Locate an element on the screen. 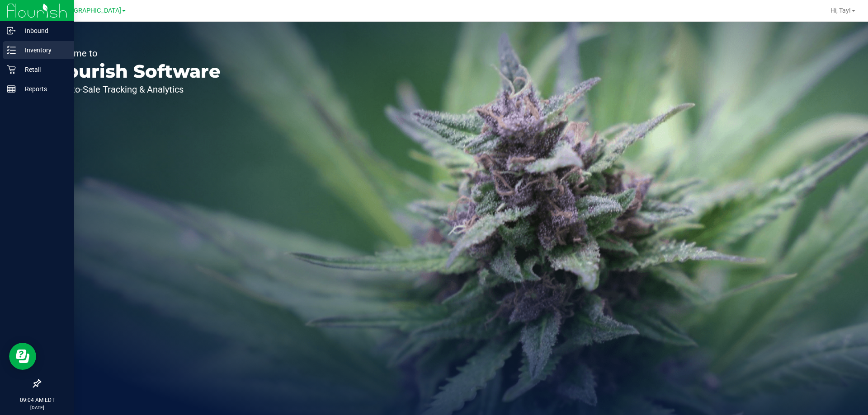 The width and height of the screenshot is (868, 415). inline-svg: Reports is located at coordinates (11, 89).